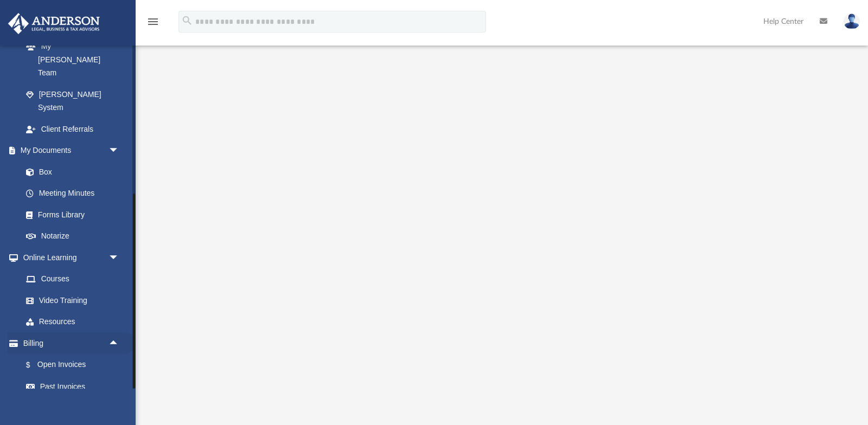 Image resolution: width=868 pixels, height=425 pixels. What do you see at coordinates (69, 258) in the screenshot?
I see `a: Online Learningarrow_drop_down` at bounding box center [69, 258].